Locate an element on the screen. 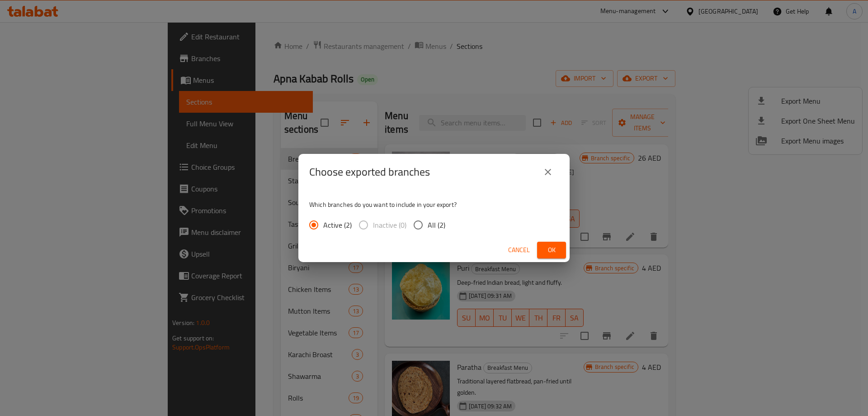  button: close is located at coordinates (548, 172).